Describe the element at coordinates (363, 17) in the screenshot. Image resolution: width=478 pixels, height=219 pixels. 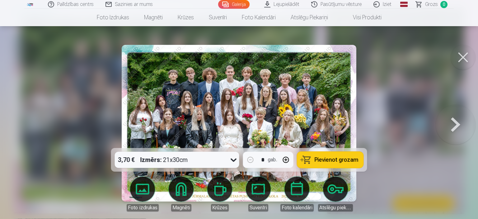
I see `a: Visi produkti` at that location.